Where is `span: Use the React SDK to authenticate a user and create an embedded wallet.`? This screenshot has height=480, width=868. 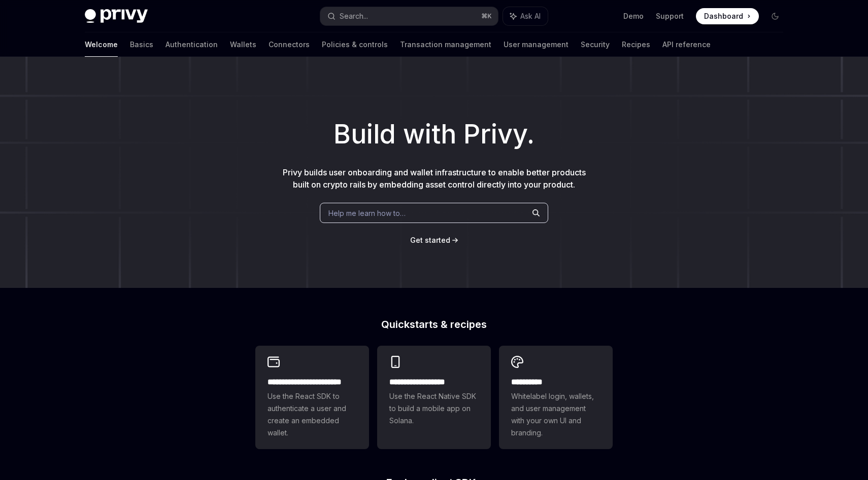
span: Use the React SDK to authenticate a user and create an embedded wallet. is located at coordinates (312, 415).